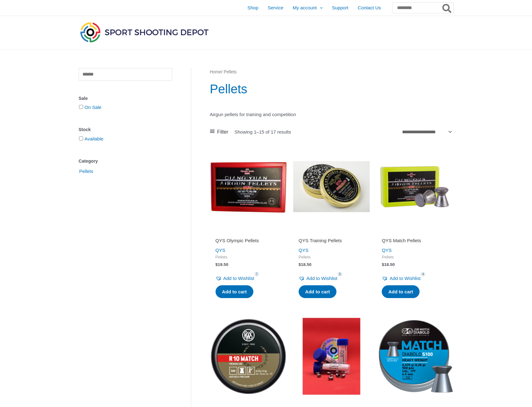 Image resolution: width=532 pixels, height=407 pixels. What do you see at coordinates (248, 356) in the screenshot?
I see `img: RWS R10 Match` at bounding box center [248, 356].